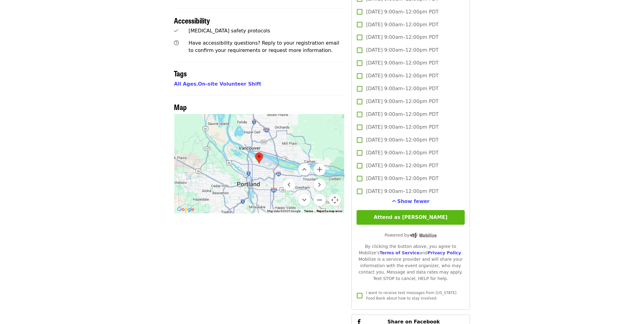  Describe the element at coordinates (186, 209) in the screenshot. I see `a: Open this area in Google Maps (opens a new window)` at that location.